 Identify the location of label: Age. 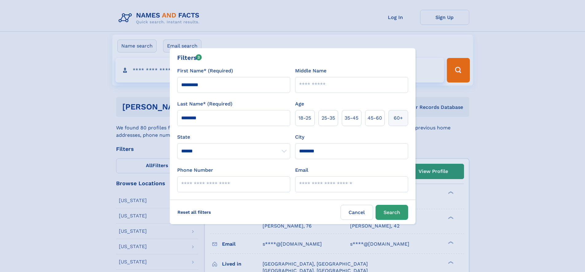
(299, 104).